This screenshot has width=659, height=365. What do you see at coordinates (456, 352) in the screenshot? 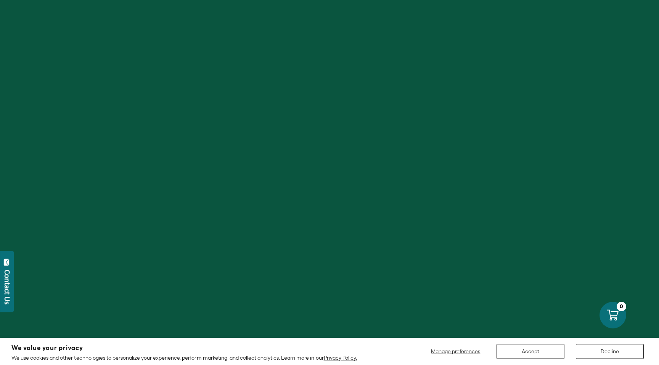
I see `button: Manage preferences` at bounding box center [456, 352].